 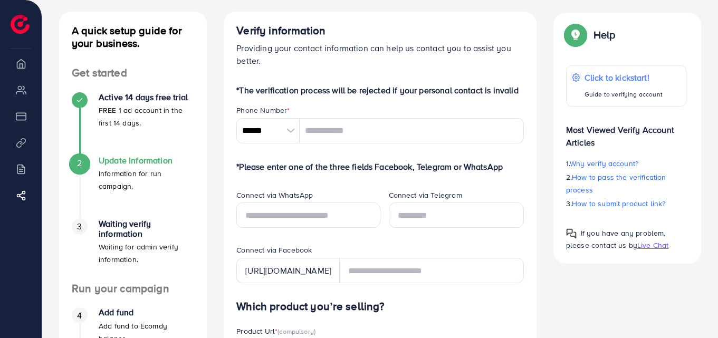 What do you see at coordinates (653, 245) in the screenshot?
I see `span: Live Chat` at bounding box center [653, 245].